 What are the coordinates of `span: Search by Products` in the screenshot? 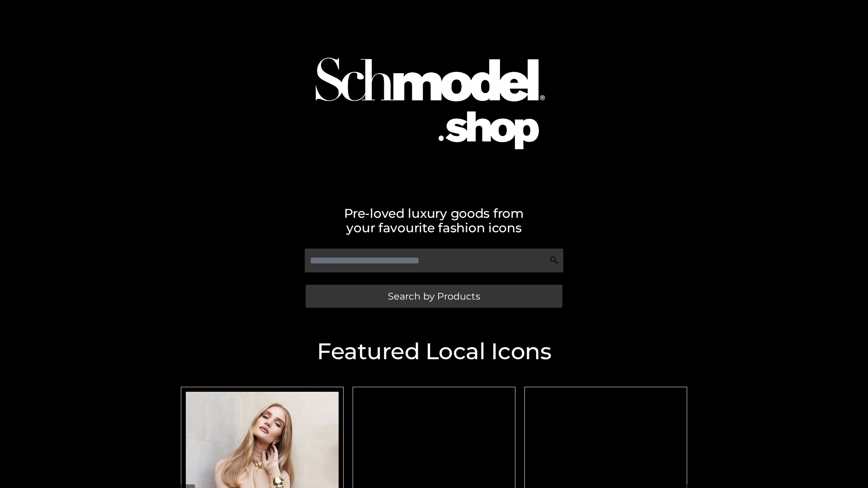 It's located at (434, 296).